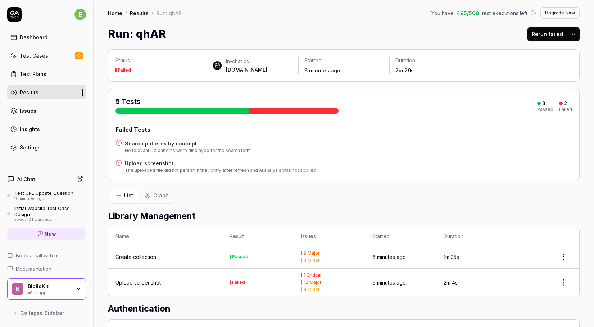 This screenshot has height=327, width=594. Describe the element at coordinates (46, 289) in the screenshot. I see `button: BBiblioKitWeb app` at that location.